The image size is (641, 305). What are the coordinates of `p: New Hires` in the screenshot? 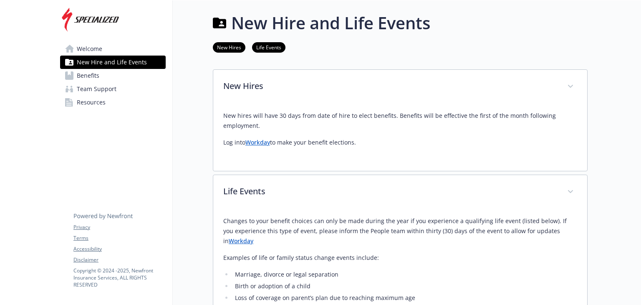 It's located at (390, 86).